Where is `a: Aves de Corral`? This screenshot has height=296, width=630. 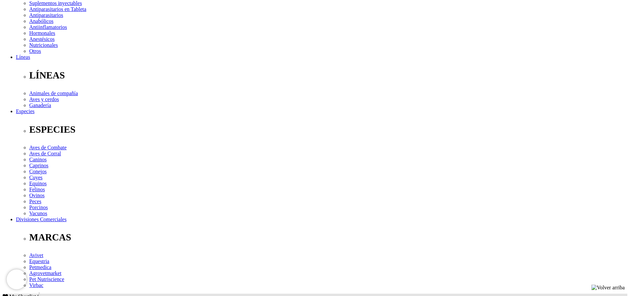
a: Aves de Corral is located at coordinates (45, 153).